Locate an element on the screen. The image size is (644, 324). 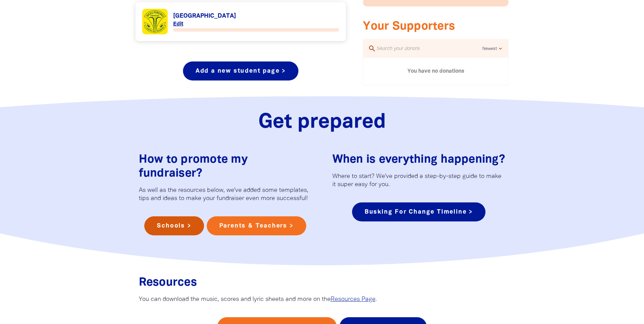
span: Your Supporters is located at coordinates (409, 26).